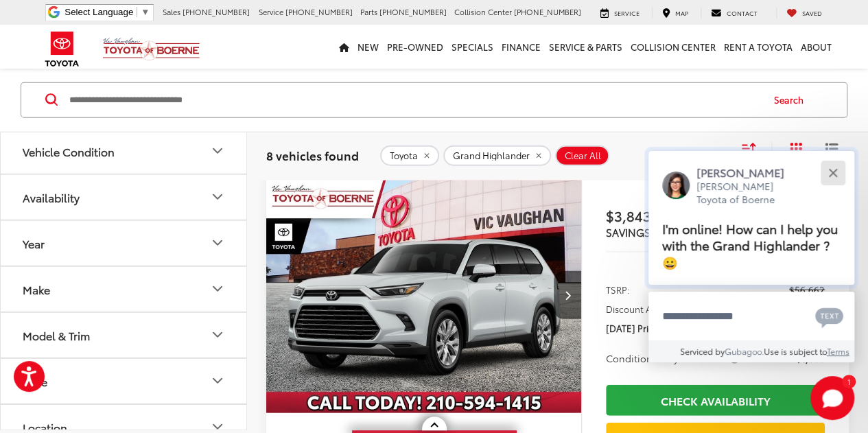  I want to click on a: Gubagoo., so click(744, 351).